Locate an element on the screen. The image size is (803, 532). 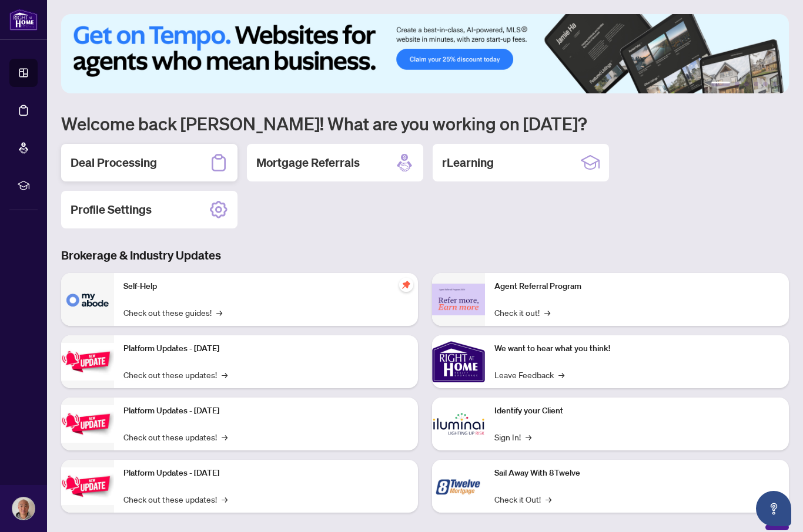
button: Open asap is located at coordinates (773, 508).